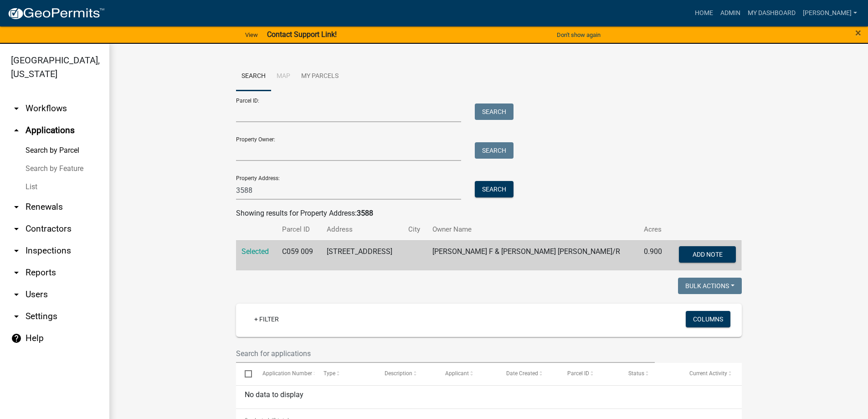 The image size is (868, 419). What do you see at coordinates (708, 373) in the screenshot?
I see `span: Current Activity` at bounding box center [708, 373].